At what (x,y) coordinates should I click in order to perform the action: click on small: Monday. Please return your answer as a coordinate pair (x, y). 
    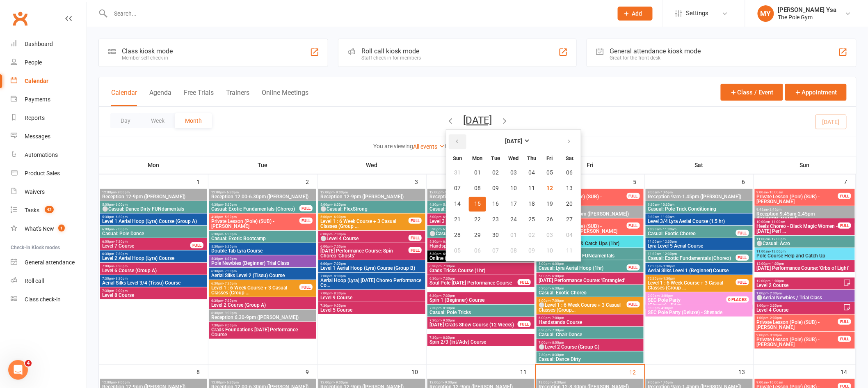
    Looking at the image, I should click on (477, 158).